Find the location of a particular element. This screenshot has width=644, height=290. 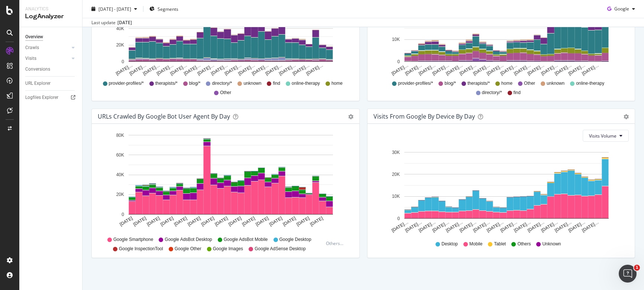

div: LogAnalyzer is located at coordinates (50, 17).